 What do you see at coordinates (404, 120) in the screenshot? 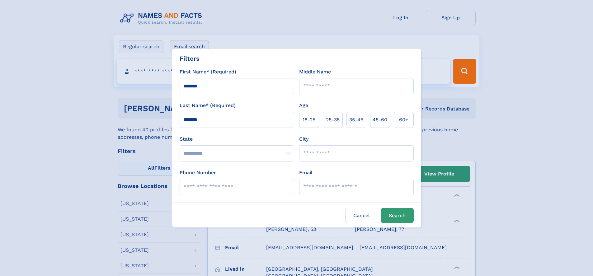
I see `span: 60+` at bounding box center [404, 120].